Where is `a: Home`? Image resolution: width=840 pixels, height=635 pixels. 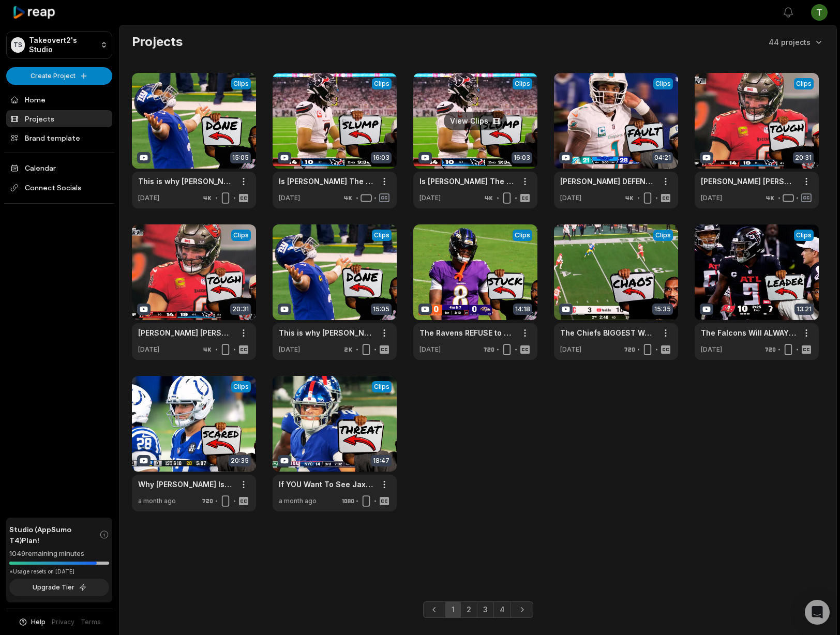 a: Home is located at coordinates (59, 99).